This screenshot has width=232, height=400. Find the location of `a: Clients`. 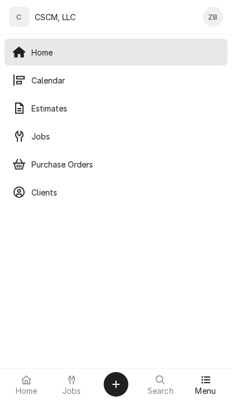

a: Clients is located at coordinates (116, 192).